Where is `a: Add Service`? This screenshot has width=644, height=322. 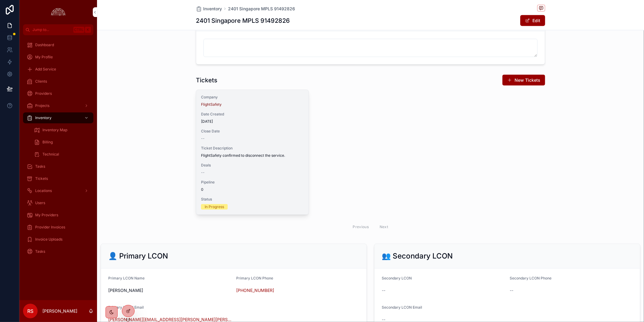
a: Add Service is located at coordinates (58, 70).